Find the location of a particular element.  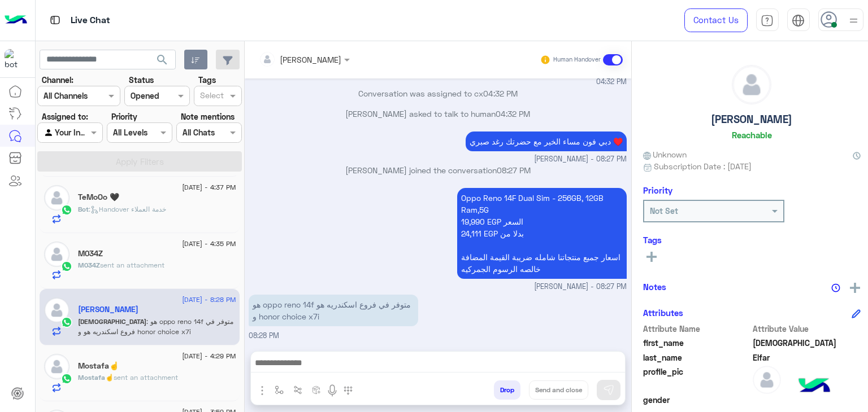

span: Attribute Value is located at coordinates (806, 329).